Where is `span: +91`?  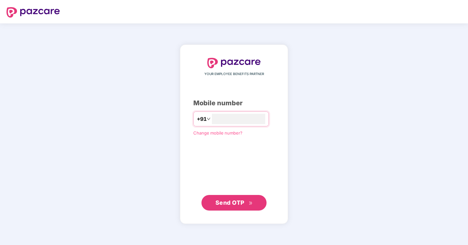
span: +91 is located at coordinates (202, 119).